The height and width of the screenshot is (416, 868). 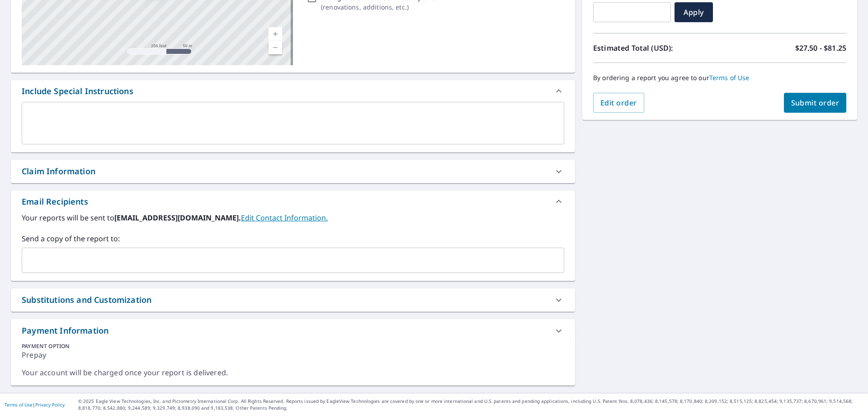 What do you see at coordinates (293, 217) in the screenshot?
I see `label: Your reports will be sent to` at bounding box center [293, 217].